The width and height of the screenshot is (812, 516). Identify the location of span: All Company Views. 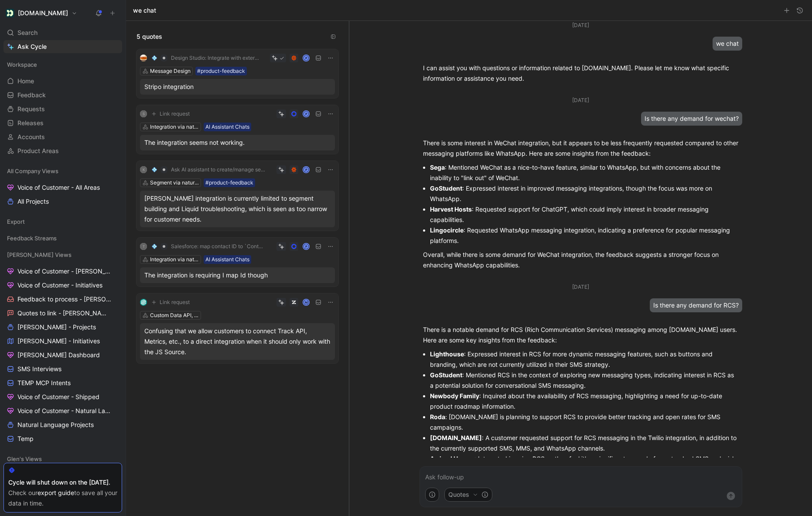
(33, 171).